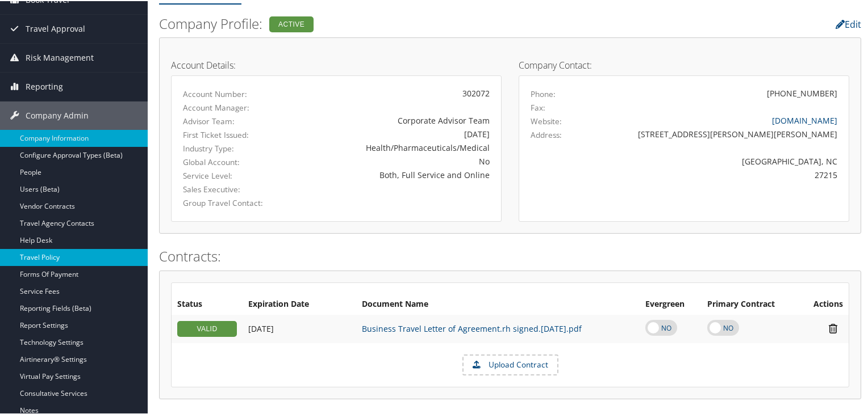 This screenshot has width=868, height=414. Describe the element at coordinates (206, 328) in the screenshot. I see `div: VALID` at that location.